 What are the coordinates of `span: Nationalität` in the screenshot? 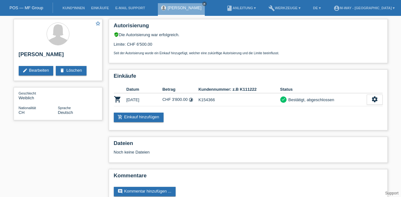 It's located at (27, 108).